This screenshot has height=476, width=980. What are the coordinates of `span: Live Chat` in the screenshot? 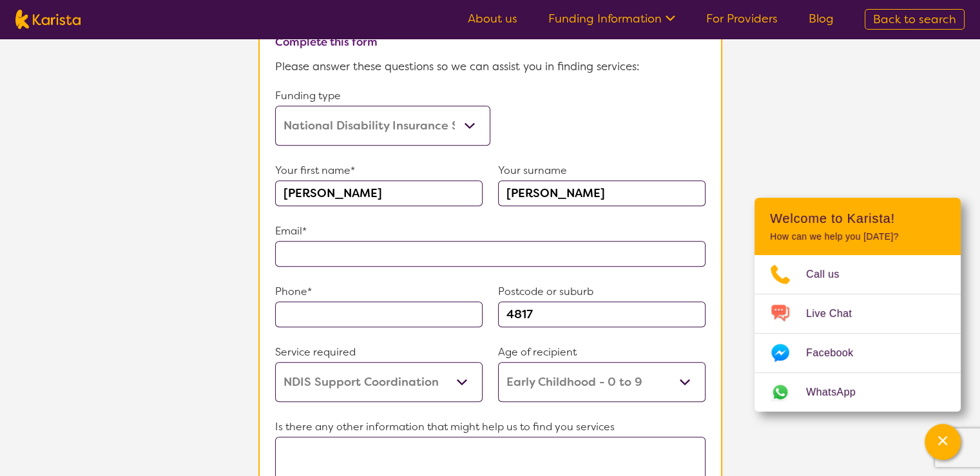 It's located at (836, 314).